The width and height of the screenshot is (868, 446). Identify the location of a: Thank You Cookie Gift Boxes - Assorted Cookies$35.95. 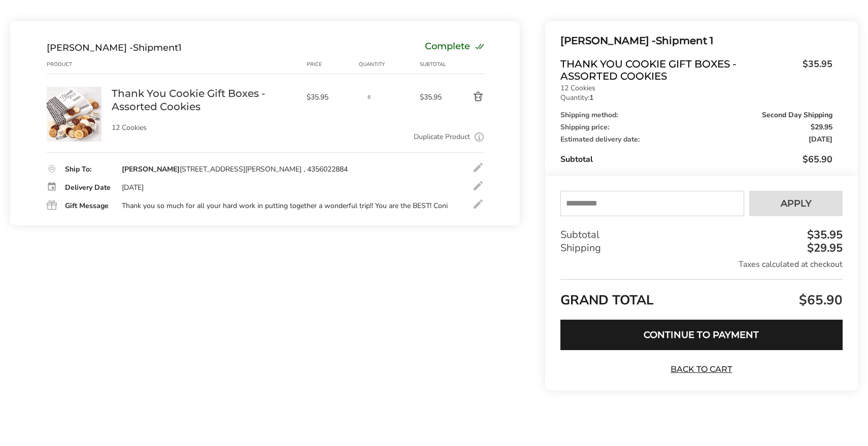
(696, 70).